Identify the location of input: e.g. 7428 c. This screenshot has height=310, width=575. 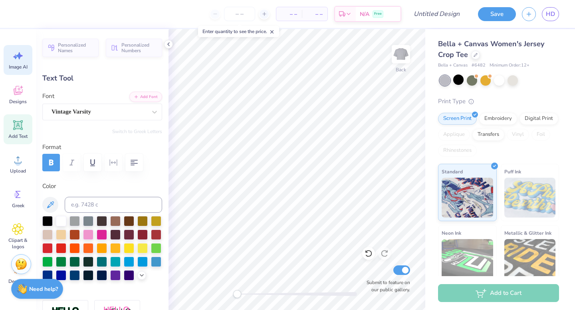
(113, 205).